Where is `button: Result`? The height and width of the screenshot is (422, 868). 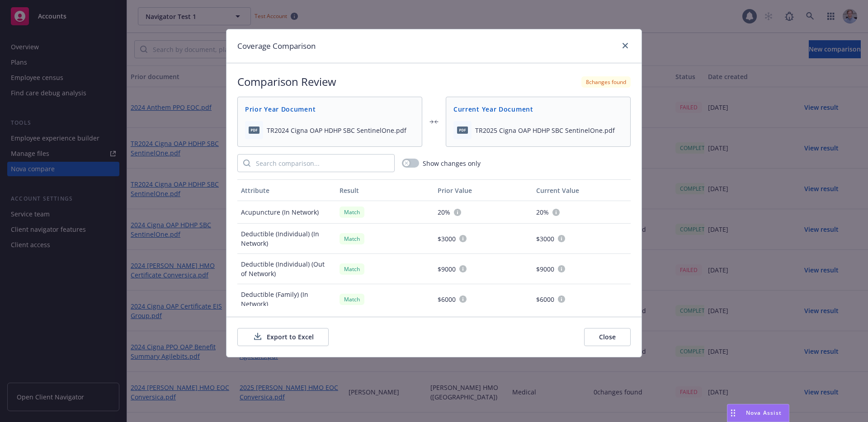 button: Result is located at coordinates (385, 190).